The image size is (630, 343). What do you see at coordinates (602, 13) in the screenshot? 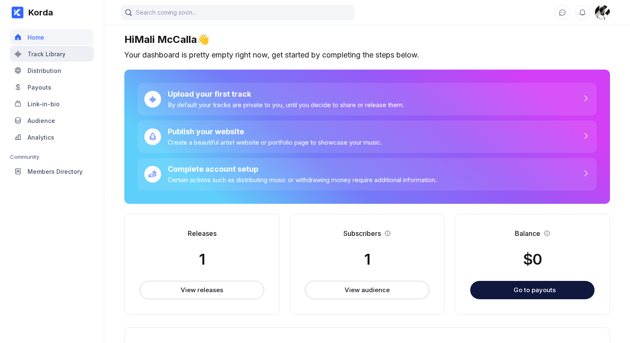
I see `img: 160x160` at bounding box center [602, 13].